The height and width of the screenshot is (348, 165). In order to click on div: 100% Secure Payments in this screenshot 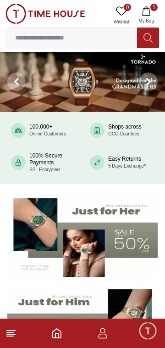, I will do `click(52, 163)`.